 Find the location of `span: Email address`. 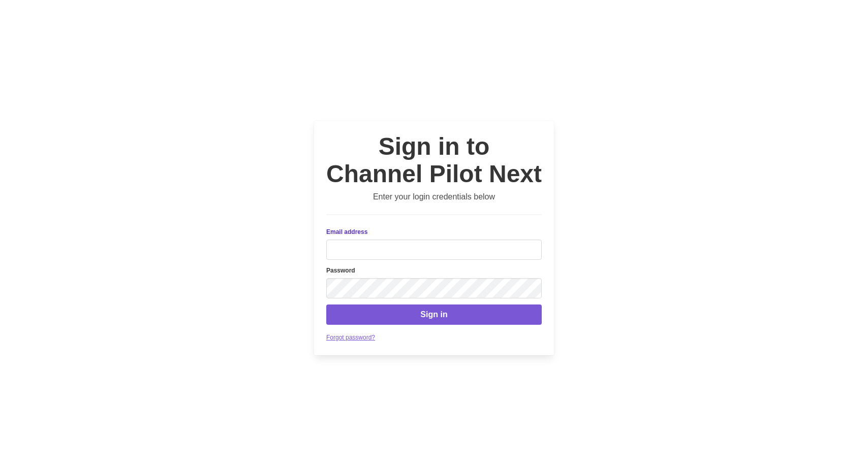

span: Email address is located at coordinates (346, 232).